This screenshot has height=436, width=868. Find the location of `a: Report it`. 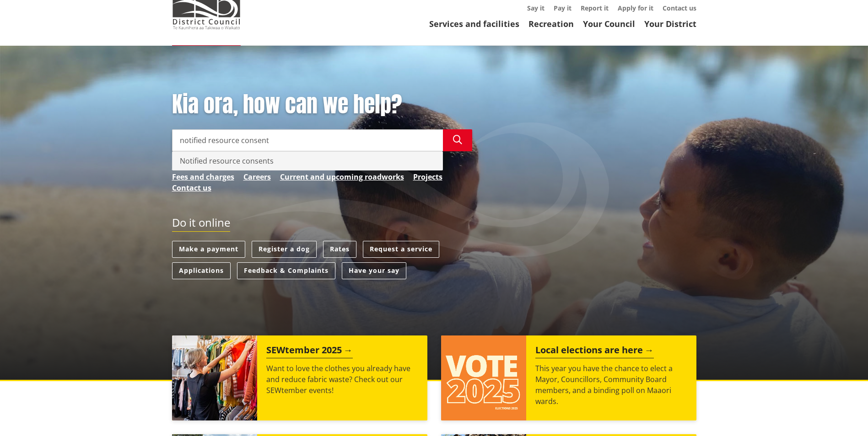

a: Report it is located at coordinates (595, 8).